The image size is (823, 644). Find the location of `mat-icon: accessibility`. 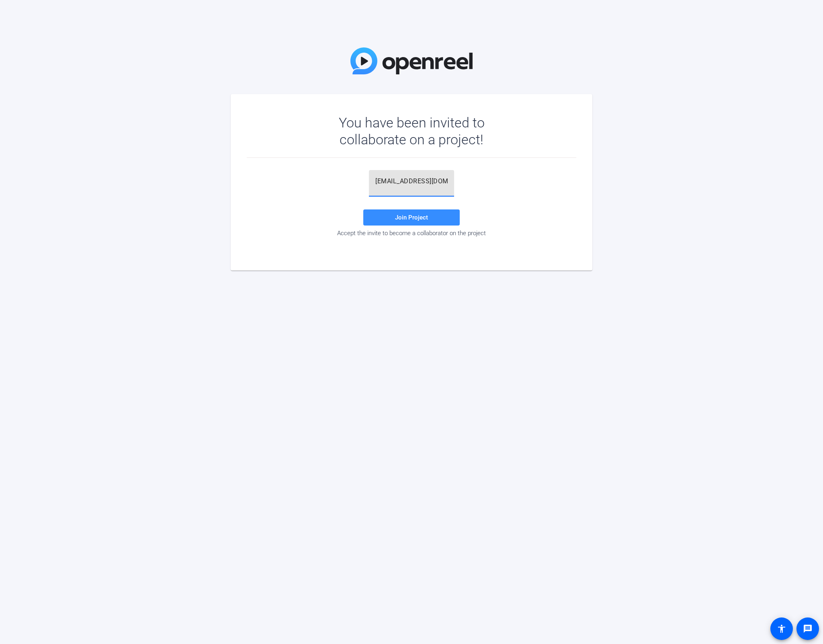

mat-icon: accessibility is located at coordinates (782, 629).